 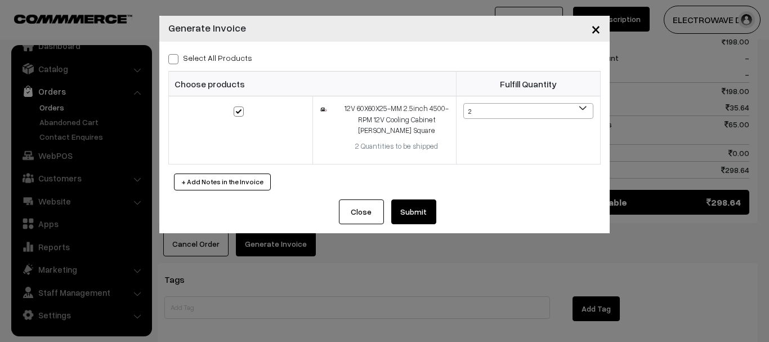 I want to click on label: Select all Products, so click(x=210, y=57).